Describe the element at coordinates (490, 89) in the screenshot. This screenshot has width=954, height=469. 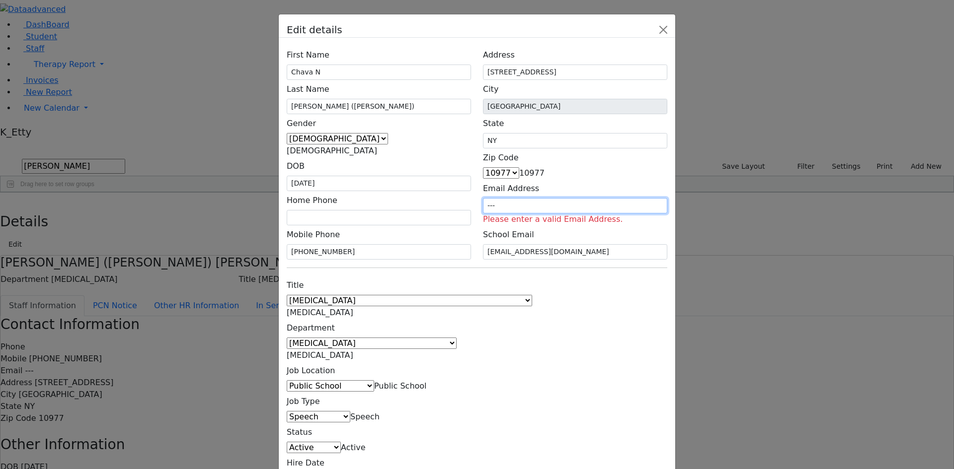
I see `label: City` at that location.